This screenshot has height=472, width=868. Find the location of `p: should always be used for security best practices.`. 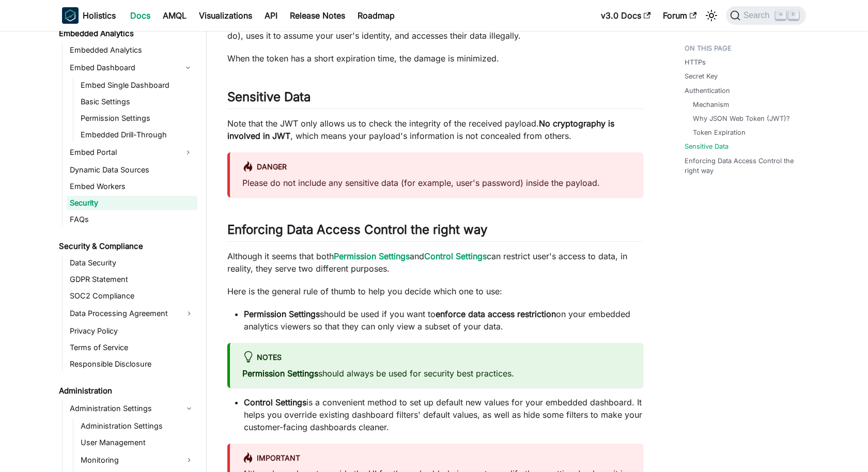

p: should always be used for security best practices. is located at coordinates (436, 374).